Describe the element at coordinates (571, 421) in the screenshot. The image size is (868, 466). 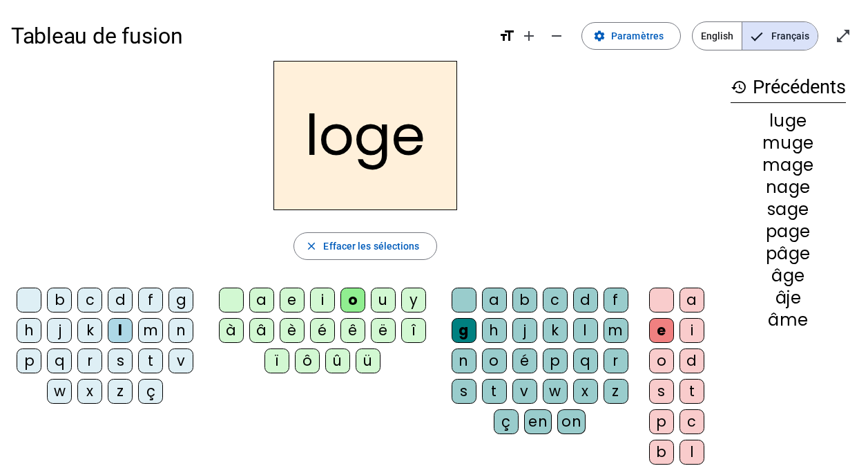
I see `div: on` at that location.